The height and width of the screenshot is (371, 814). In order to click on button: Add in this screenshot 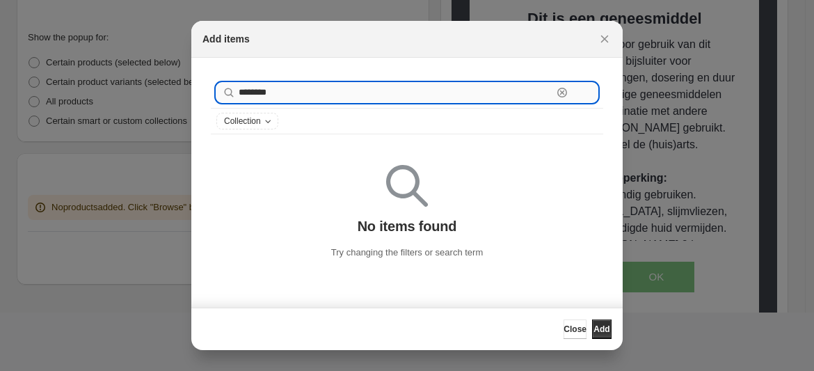, I will do `click(602, 329)`.